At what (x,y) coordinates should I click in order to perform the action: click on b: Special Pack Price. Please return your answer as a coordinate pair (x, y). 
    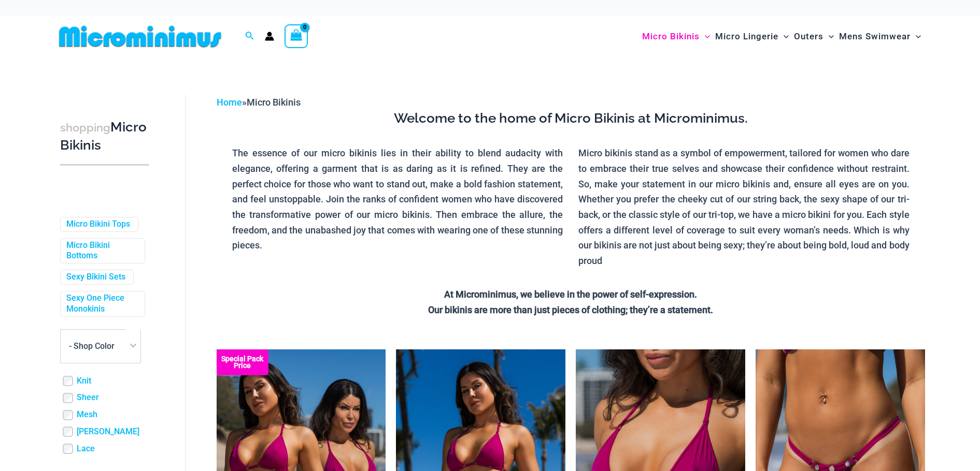
    Looking at the image, I should click on (243, 363).